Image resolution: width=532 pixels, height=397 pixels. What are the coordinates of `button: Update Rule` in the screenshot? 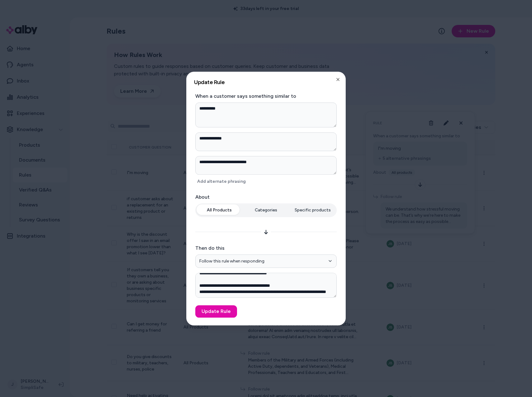 It's located at (216, 311).